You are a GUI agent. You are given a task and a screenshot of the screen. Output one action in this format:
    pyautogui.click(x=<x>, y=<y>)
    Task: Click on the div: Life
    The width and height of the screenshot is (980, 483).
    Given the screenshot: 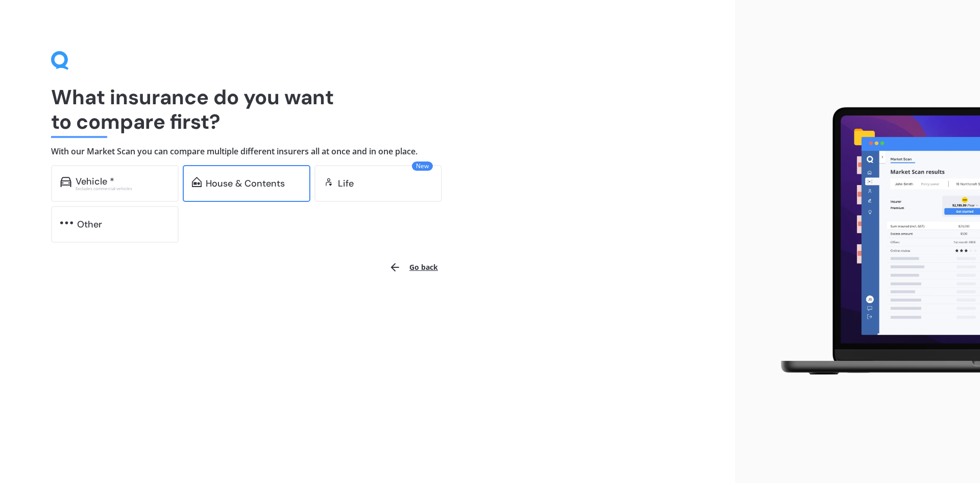 What is the action you would take?
    pyautogui.click(x=346, y=183)
    